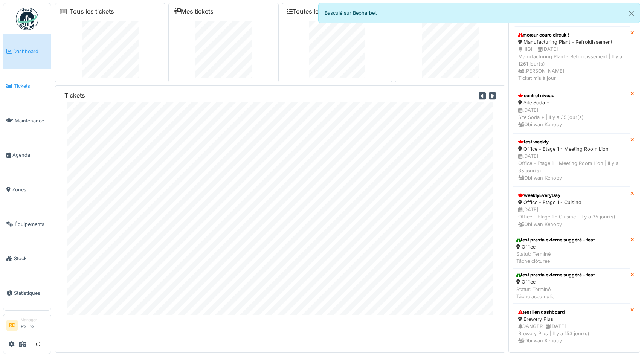  Describe the element at coordinates (27, 120) in the screenshot. I see `a: Maintenance` at that location.